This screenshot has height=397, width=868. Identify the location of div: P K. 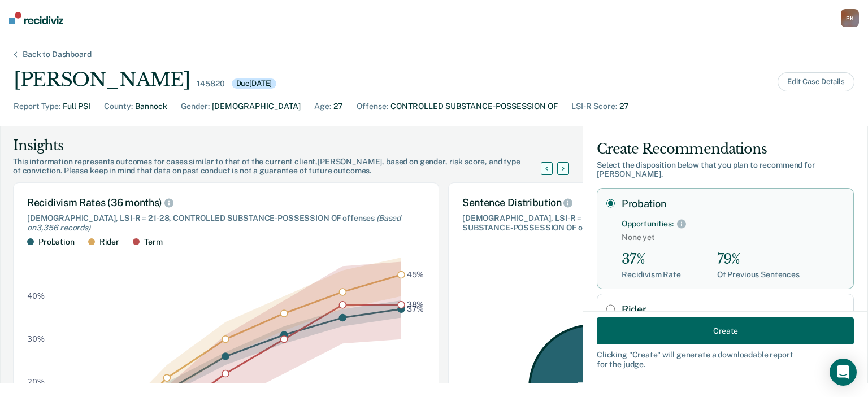
(850, 18).